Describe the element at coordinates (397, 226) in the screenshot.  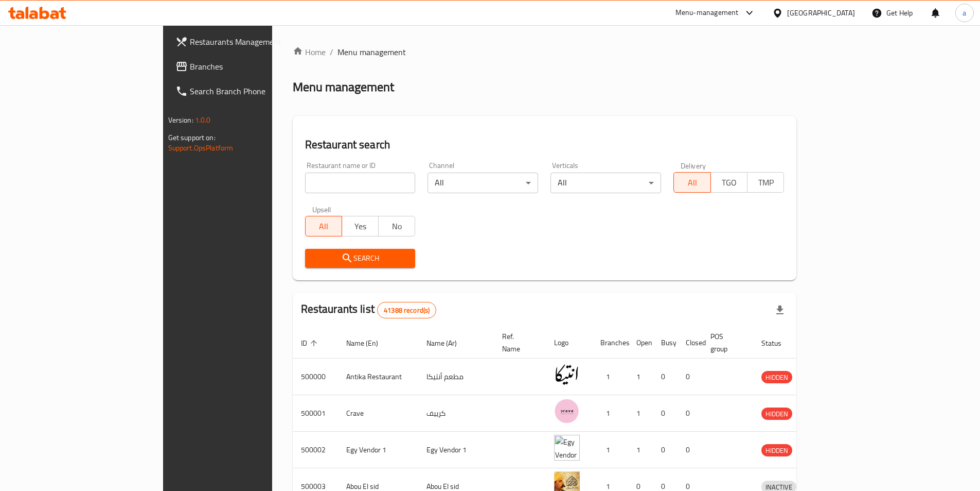
I see `span: No` at that location.